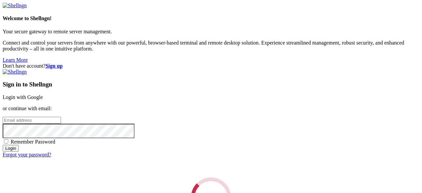 Image resolution: width=422 pixels, height=193 pixels. Describe the element at coordinates (211, 66) in the screenshot. I see `div: Don't have account?` at that location.